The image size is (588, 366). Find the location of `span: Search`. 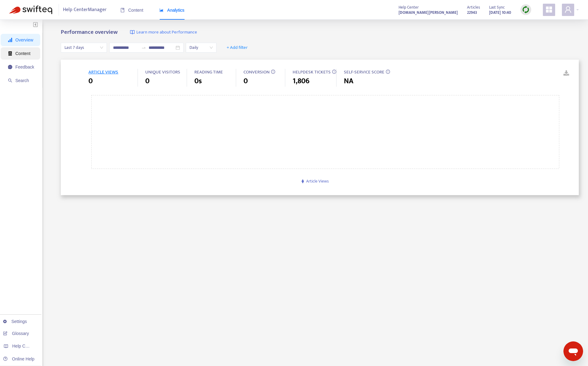

span: Search is located at coordinates (22, 81).